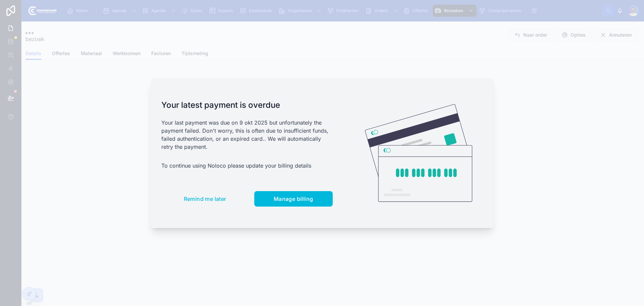  Describe the element at coordinates (247, 165) in the screenshot. I see `p: To continue using Noloco please update your billing details` at that location.